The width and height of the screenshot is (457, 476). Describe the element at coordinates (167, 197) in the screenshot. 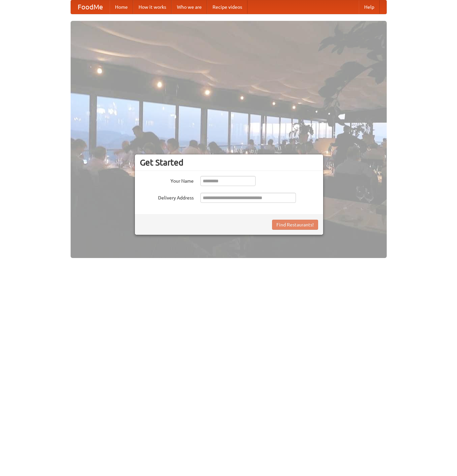

I see `label: Delivery Address` at that location.